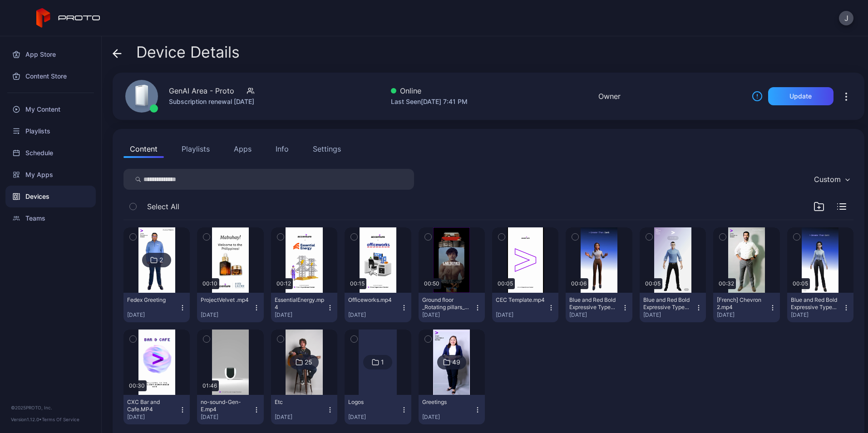 This screenshot has height=433, width=868. Describe the element at coordinates (50, 131) in the screenshot. I see `div: Playlists` at that location.